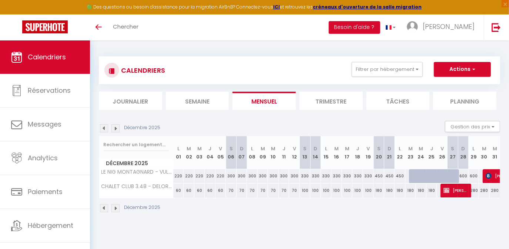 The height and width of the screenshot is (249, 509). What do you see at coordinates (331, 100) in the screenshot?
I see `li: Trimestre` at bounding box center [331, 100].